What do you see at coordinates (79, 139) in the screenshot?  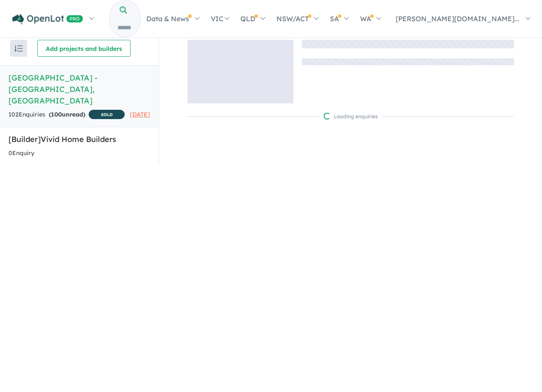 I see `h5: [Builder] Vivid Home Builders` at bounding box center [79, 139].